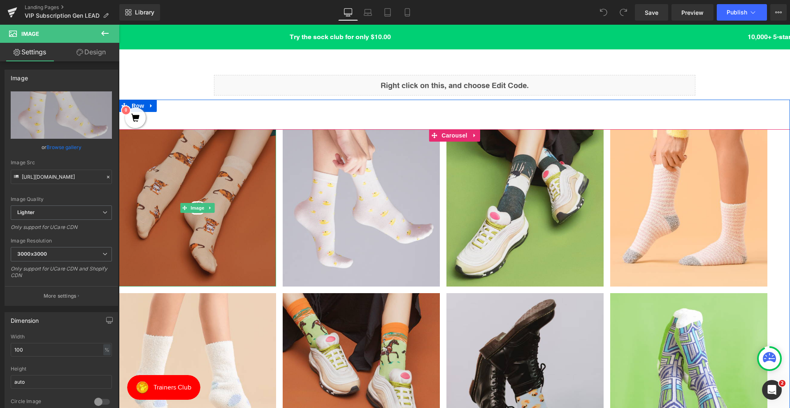 The height and width of the screenshot is (408, 790). I want to click on a: Preview, so click(692, 12).